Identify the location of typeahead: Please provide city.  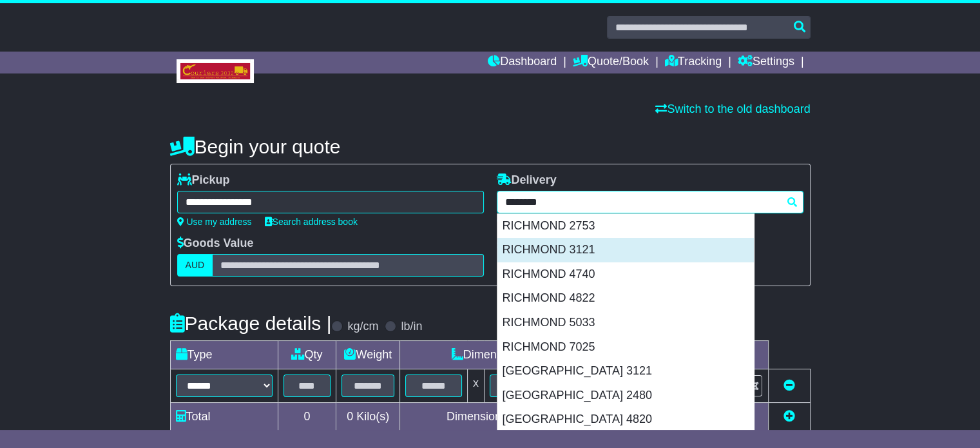
(650, 202).